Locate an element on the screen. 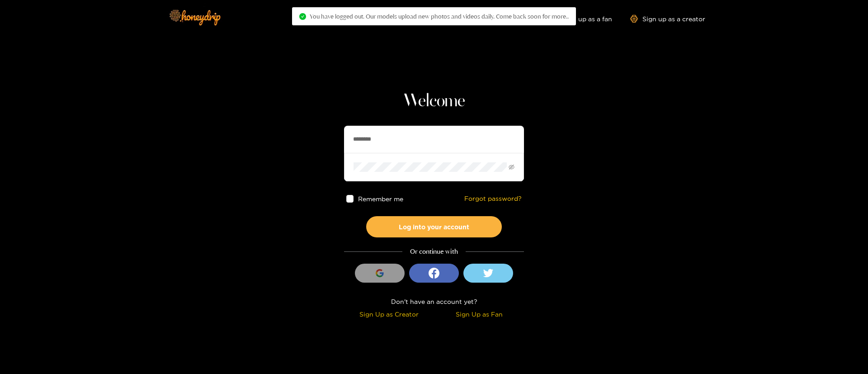 The width and height of the screenshot is (868, 374). span: check-circle is located at coordinates (303, 16).